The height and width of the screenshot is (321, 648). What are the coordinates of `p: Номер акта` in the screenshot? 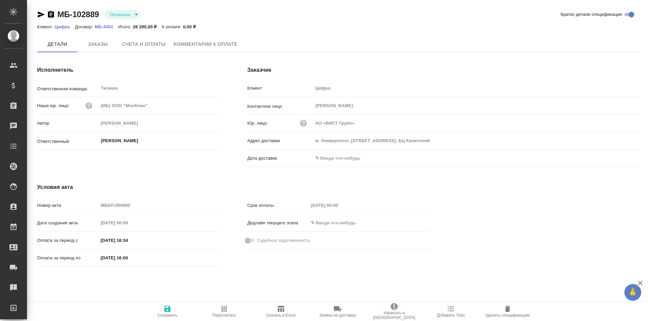 It's located at (67, 206).